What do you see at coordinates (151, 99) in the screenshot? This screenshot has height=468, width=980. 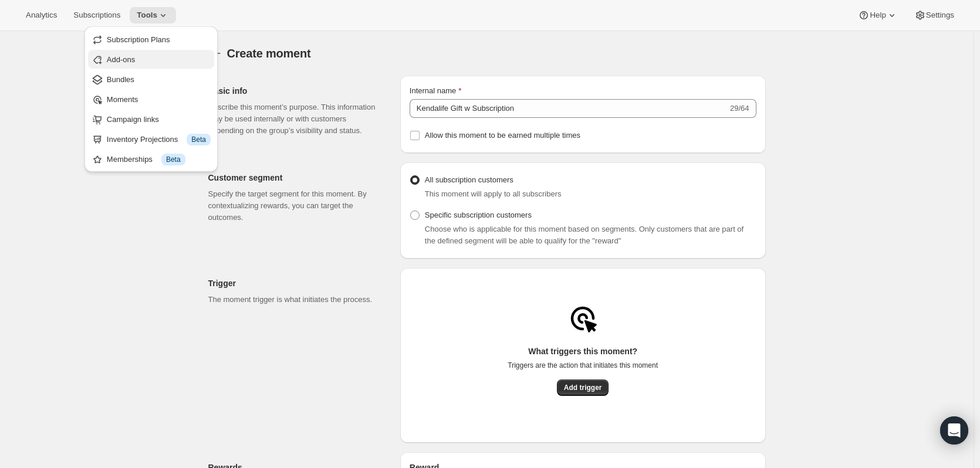 I see `button: Moments` at bounding box center [151, 99].